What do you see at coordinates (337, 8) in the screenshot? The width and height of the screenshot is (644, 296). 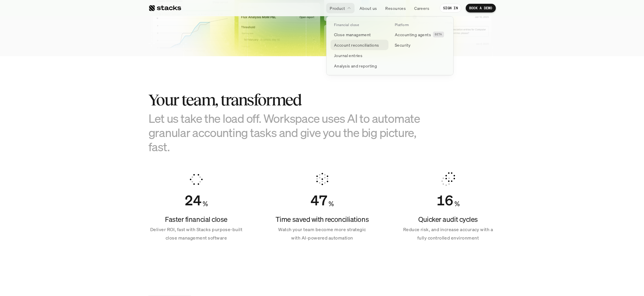 I see `p: Product` at bounding box center [337, 8].